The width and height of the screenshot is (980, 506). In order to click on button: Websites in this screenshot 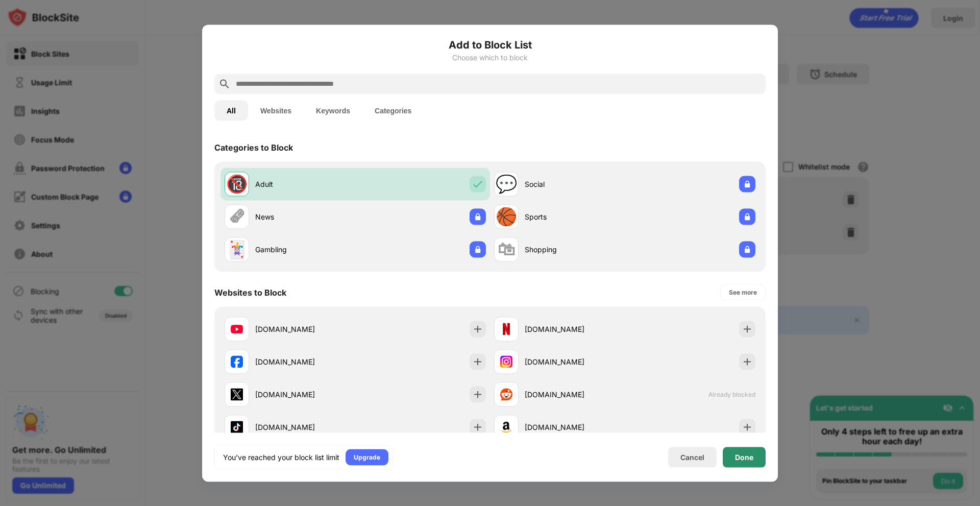, I will do `click(275, 111)`.